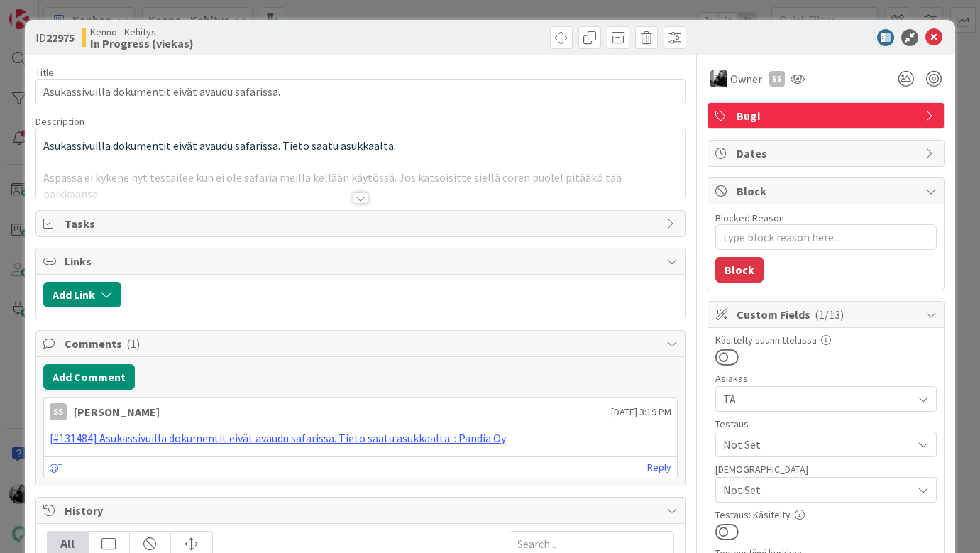 The height and width of the screenshot is (553, 980). I want to click on a: Reply, so click(659, 467).